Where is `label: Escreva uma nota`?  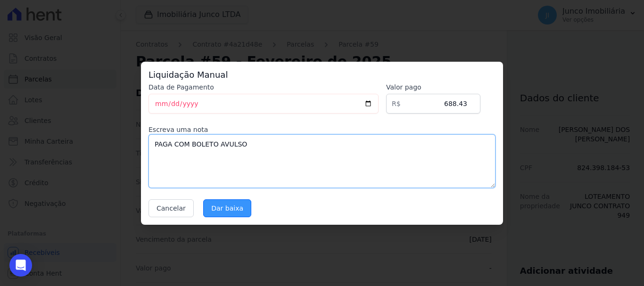
label: Escreva uma nota is located at coordinates (322, 129).